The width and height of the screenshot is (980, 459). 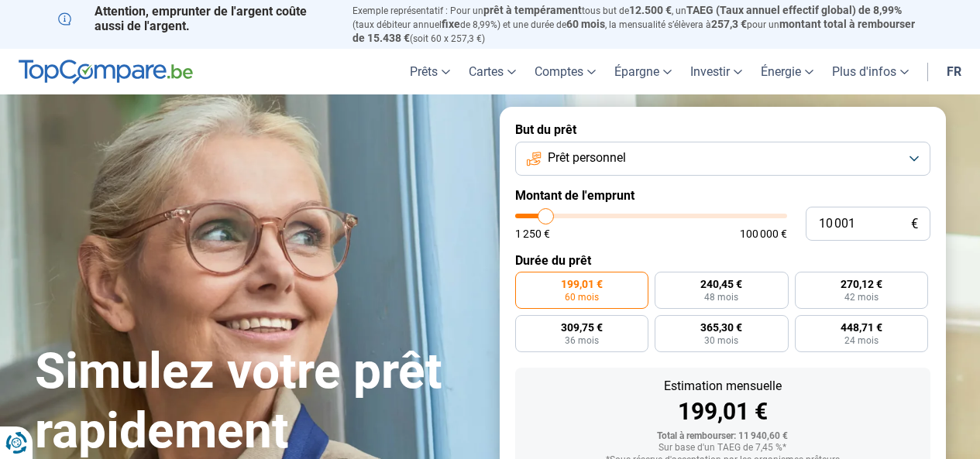 What do you see at coordinates (532, 234) in the screenshot?
I see `span: 1 250 €` at bounding box center [532, 234].